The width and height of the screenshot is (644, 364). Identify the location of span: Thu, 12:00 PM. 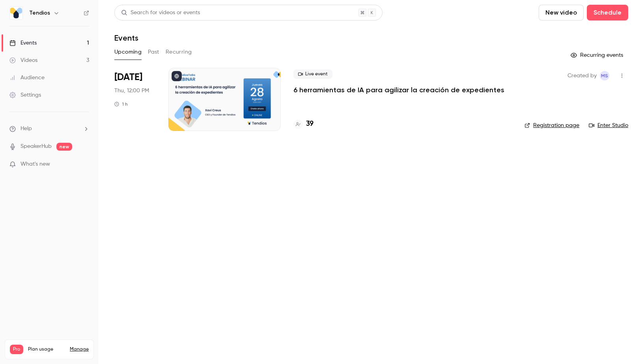
(132, 91).